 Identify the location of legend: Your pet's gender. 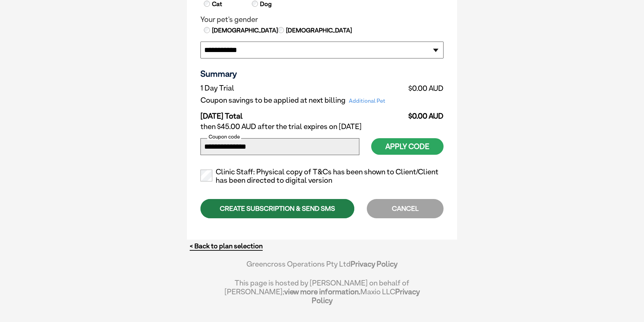
(322, 20).